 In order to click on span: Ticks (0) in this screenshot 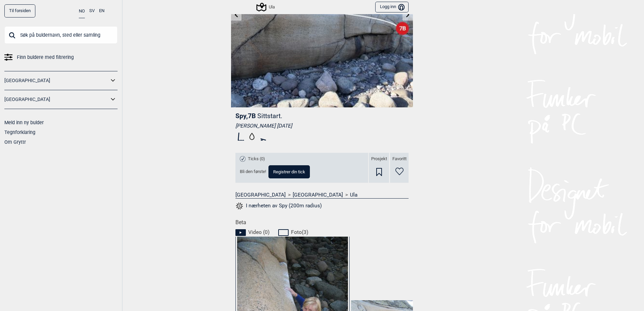, I will do `click(256, 159)`.